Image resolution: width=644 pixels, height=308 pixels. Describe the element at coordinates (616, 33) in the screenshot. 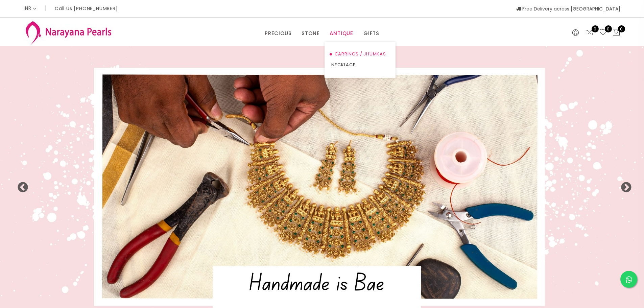

I see `button: 0` at that location.